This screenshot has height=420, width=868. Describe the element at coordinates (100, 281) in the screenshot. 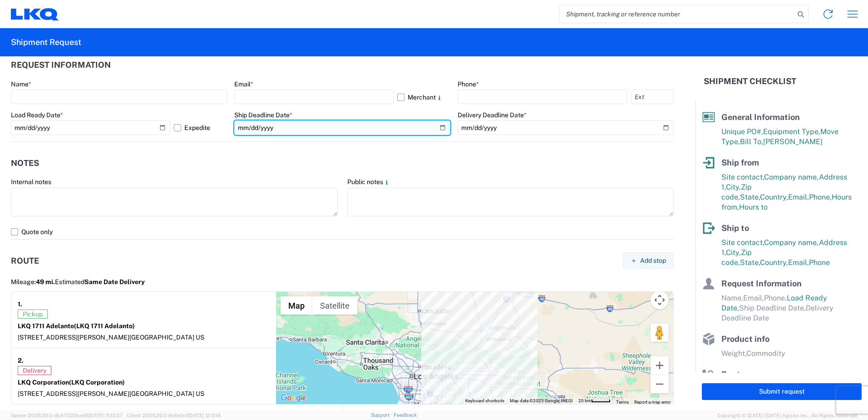

I see `span: Estimated` at that location.